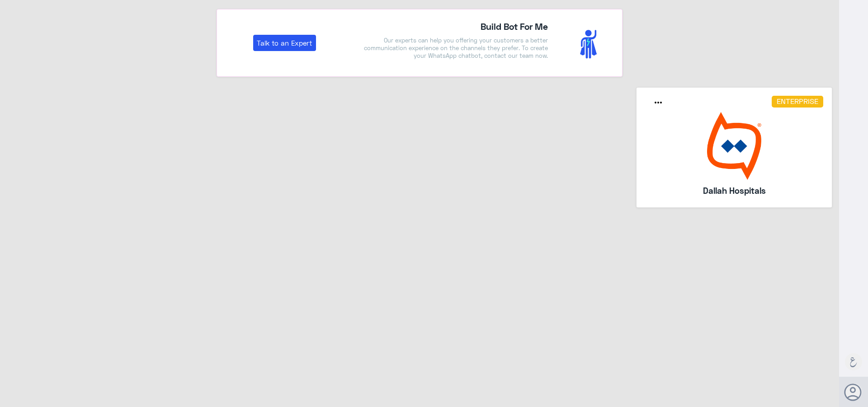 This screenshot has height=407, width=868. I want to click on button: Avatar, so click(854, 393).